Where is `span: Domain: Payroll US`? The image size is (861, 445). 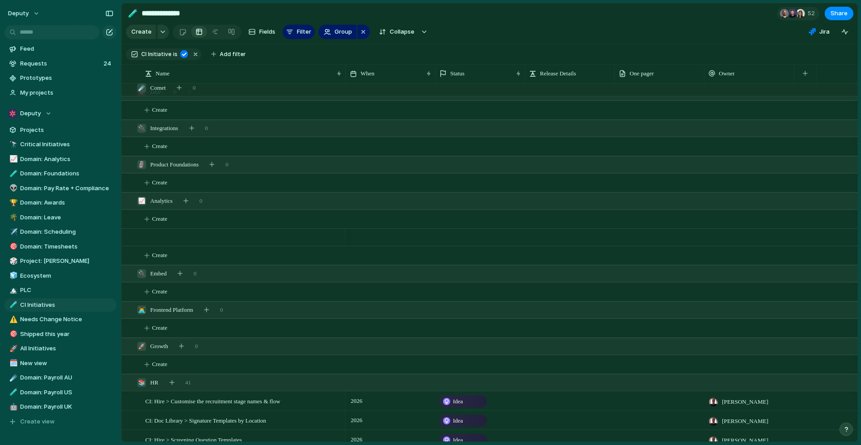
span: Domain: Payroll US is located at coordinates (67, 392).